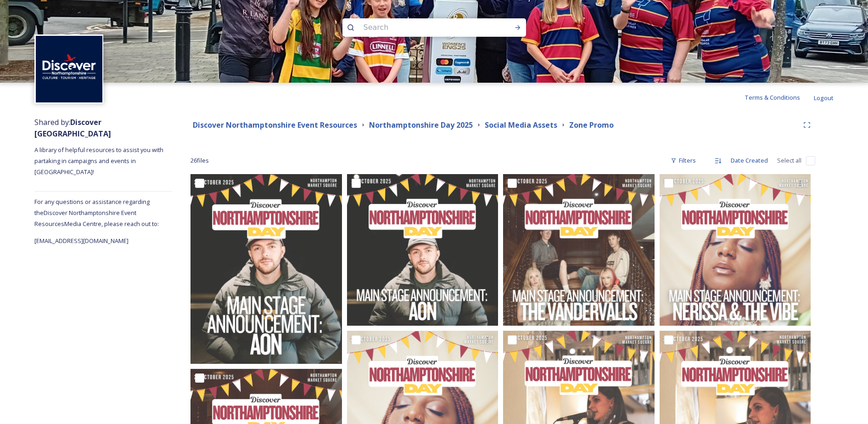 Image resolution: width=868 pixels, height=424 pixels. What do you see at coordinates (735, 250) in the screenshot?
I see `img: NN Day Templates - Square (22).png` at bounding box center [735, 250].